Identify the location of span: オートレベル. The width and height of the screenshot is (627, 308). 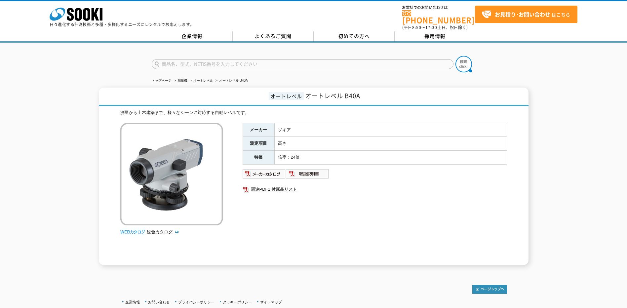
(286, 96).